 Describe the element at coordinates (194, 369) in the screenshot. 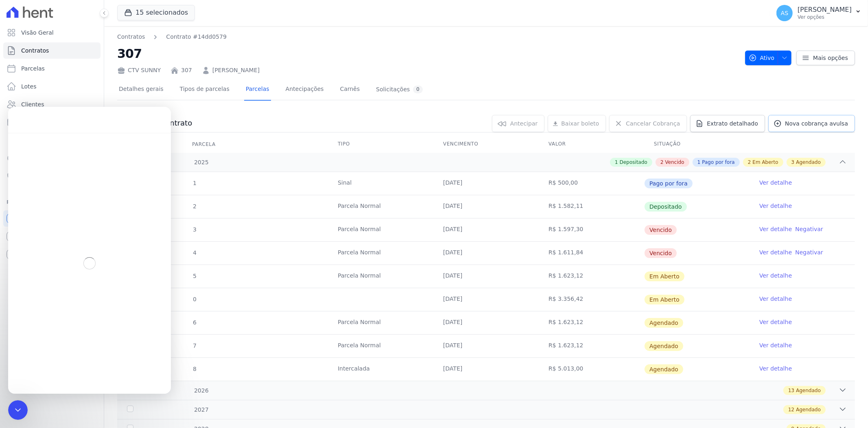

I see `span: 8` at that location.